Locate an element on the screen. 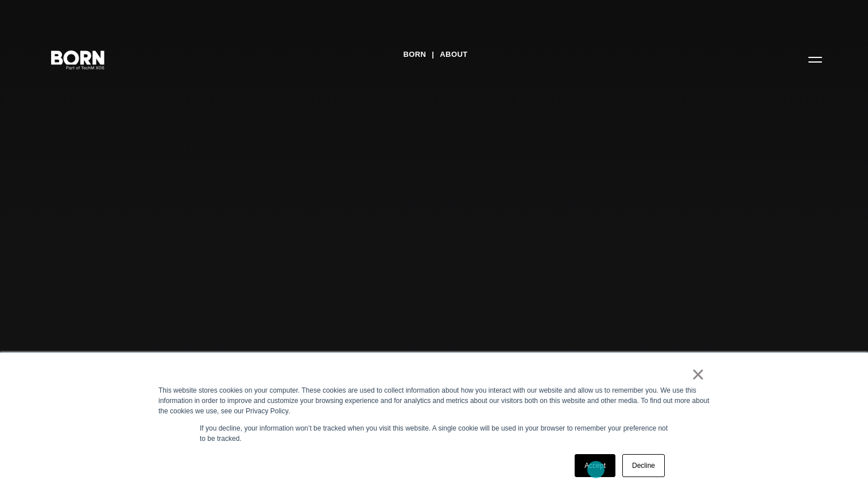  div: This website stores cookies on your computer. These cookies are used to collect information about... is located at coordinates (434, 401).